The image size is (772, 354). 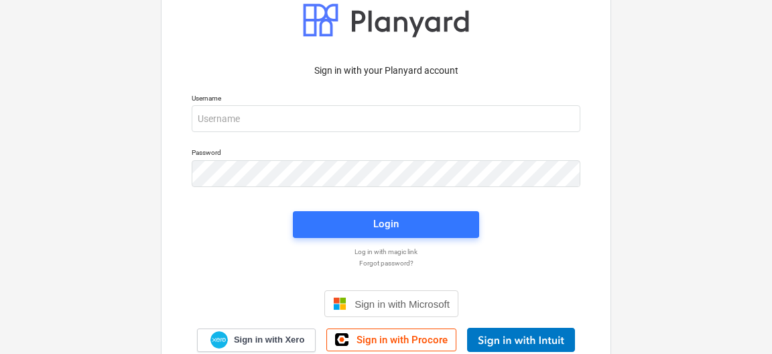 I want to click on p: Log in with magic link, so click(x=386, y=251).